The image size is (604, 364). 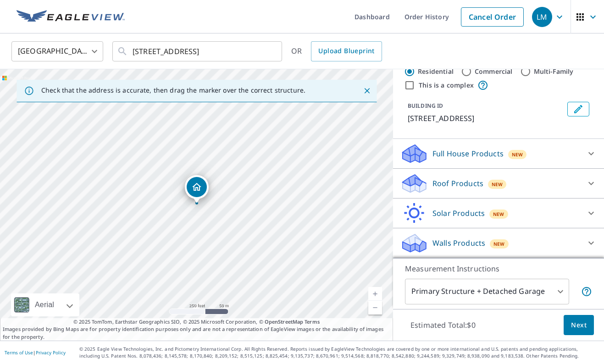 What do you see at coordinates (458, 183) in the screenshot?
I see `p: Roof Products` at bounding box center [458, 183].